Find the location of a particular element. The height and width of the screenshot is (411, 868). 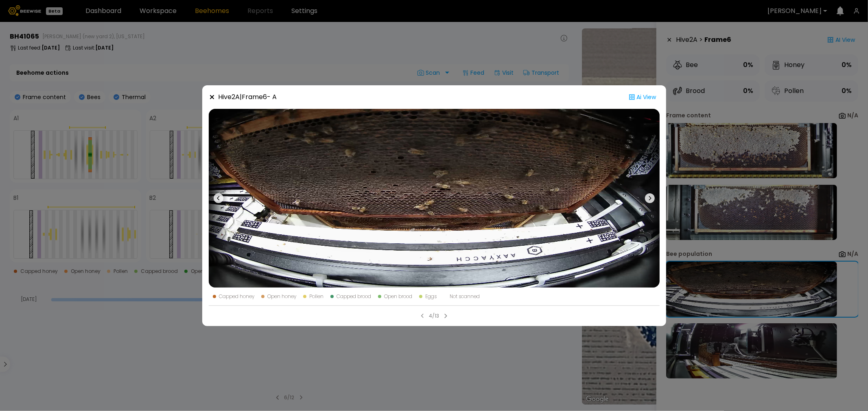

div: Eggs is located at coordinates (431, 297).